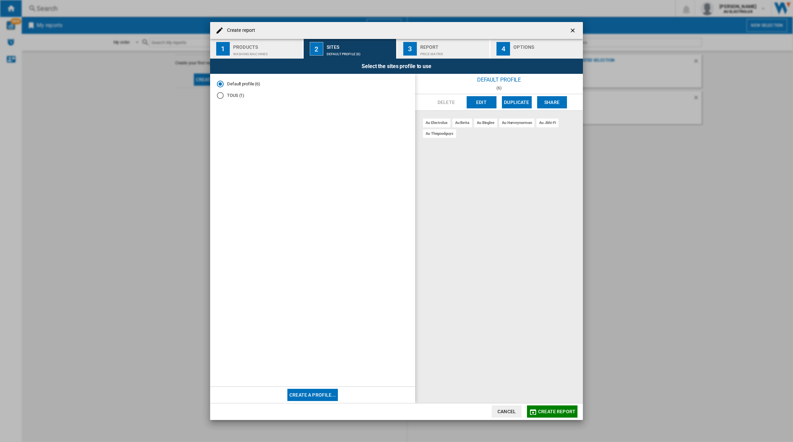  Describe the element at coordinates (266, 52) in the screenshot. I see `div: Washing machines` at that location.